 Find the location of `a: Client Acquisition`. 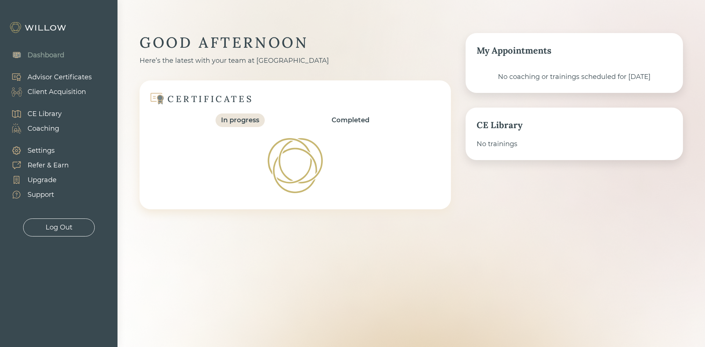

a: Client Acquisition is located at coordinates (48, 92).